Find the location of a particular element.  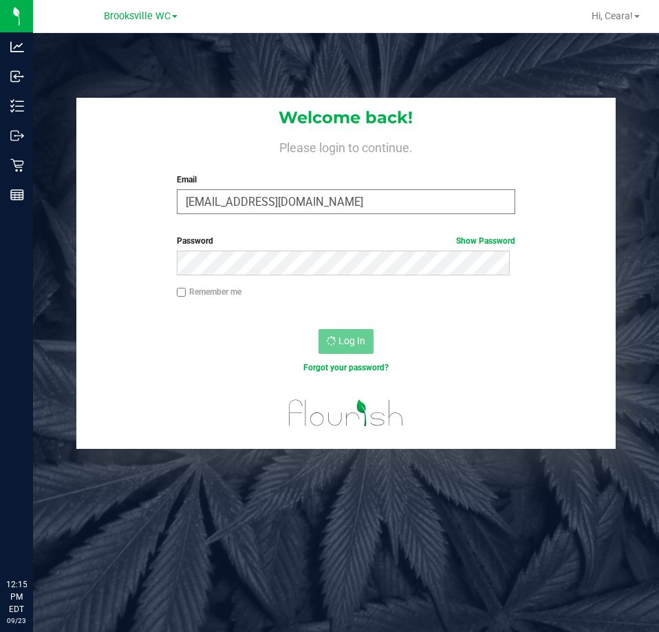

input: Remember me is located at coordinates (182, 292).